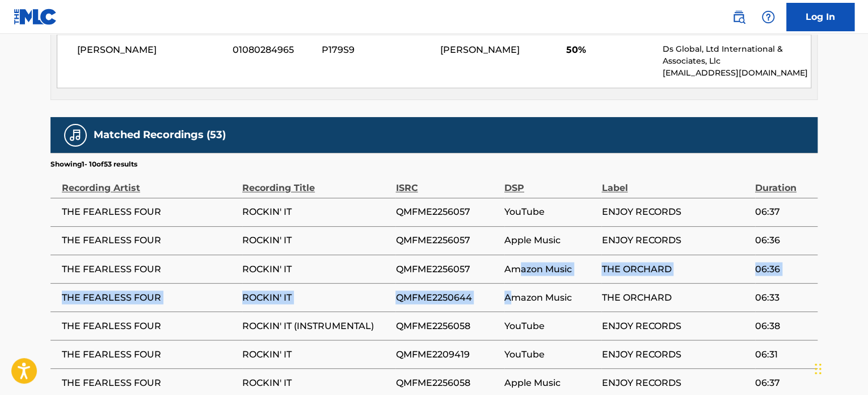 The image size is (868, 395). I want to click on p: Showing 1 - 10 of 53 results, so click(94, 164).